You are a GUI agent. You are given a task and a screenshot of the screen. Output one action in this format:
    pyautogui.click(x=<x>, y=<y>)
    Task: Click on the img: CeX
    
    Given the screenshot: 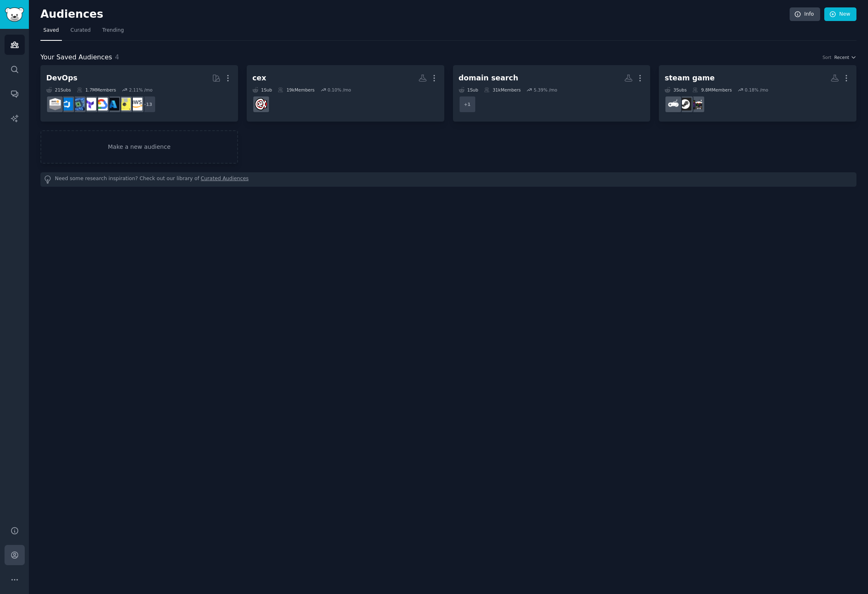 What is the action you would take?
    pyautogui.click(x=261, y=104)
    